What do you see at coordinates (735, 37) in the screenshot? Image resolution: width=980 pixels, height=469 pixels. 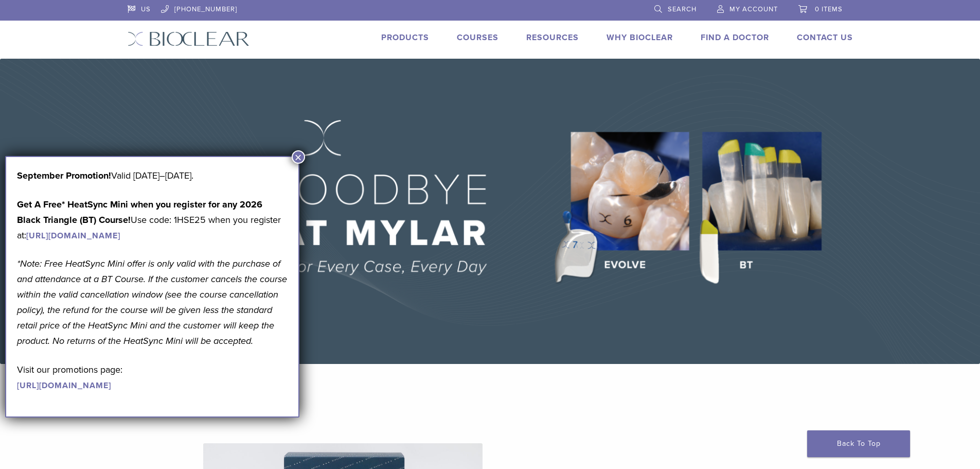 I see `a: Find A Doctor` at bounding box center [735, 37].